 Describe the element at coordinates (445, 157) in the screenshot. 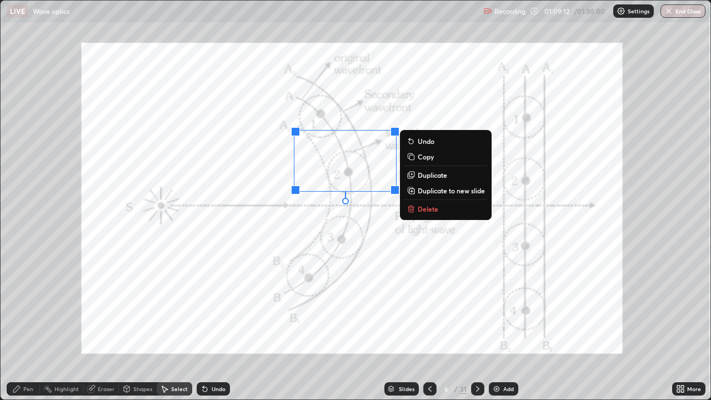

I see `button: Copy` at that location.